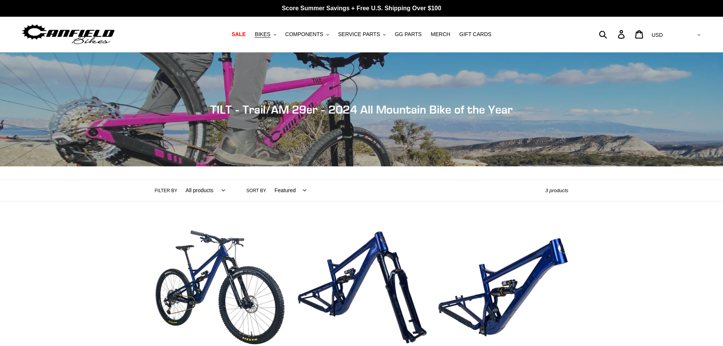 Image resolution: width=723 pixels, height=346 pixels. What do you see at coordinates (265, 34) in the screenshot?
I see `button: BIKES` at bounding box center [265, 34].